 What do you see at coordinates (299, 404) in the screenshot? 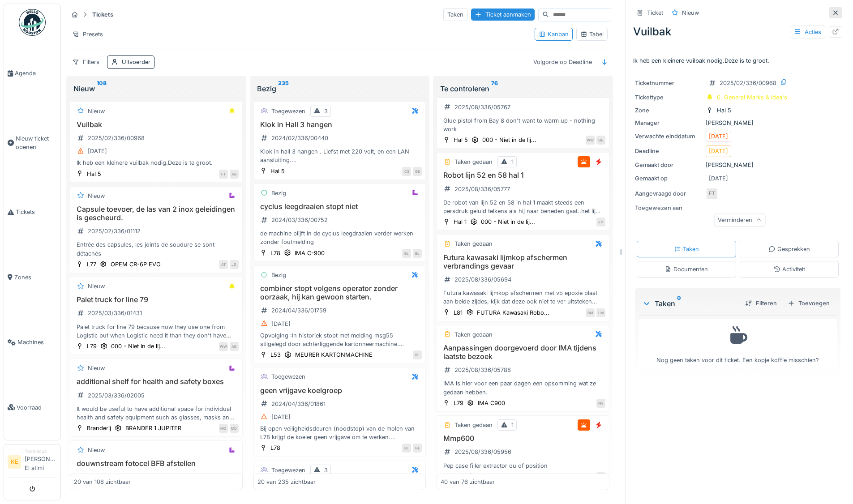
I see `div: 2024/04/336/01861` at bounding box center [299, 404].